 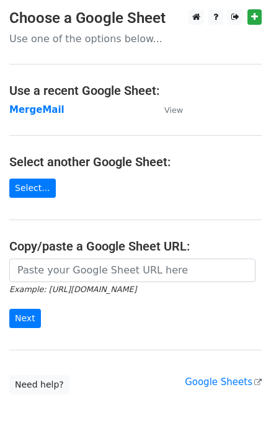 I want to click on a: Need help?, so click(x=39, y=384).